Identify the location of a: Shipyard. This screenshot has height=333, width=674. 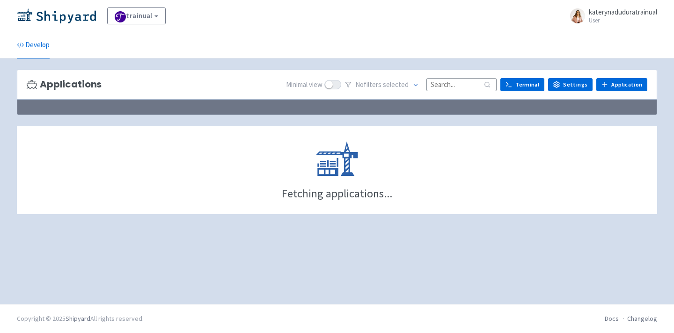
(78, 319).